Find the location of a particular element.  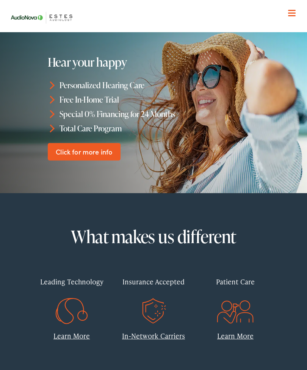

li: Free In-Home Trial is located at coordinates (155, 100).